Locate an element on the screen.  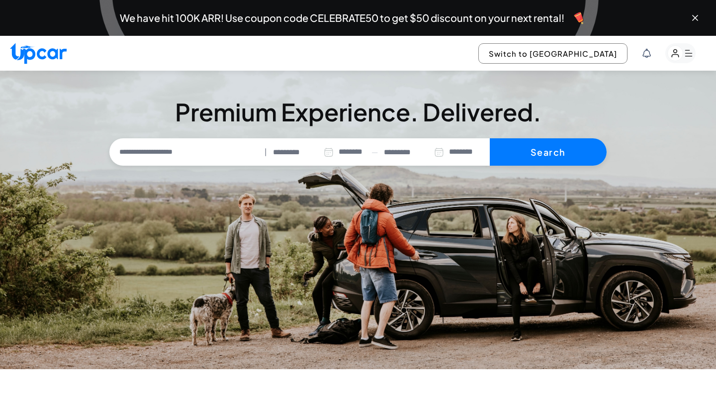
h3: Premium Experience. Delivered. is located at coordinates (358, 112).